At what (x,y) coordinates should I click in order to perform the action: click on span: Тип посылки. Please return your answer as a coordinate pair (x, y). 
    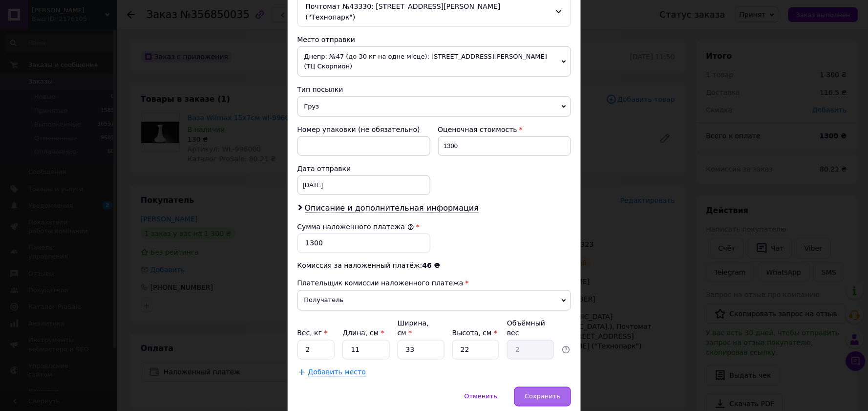
    Looking at the image, I should click on (321, 90).